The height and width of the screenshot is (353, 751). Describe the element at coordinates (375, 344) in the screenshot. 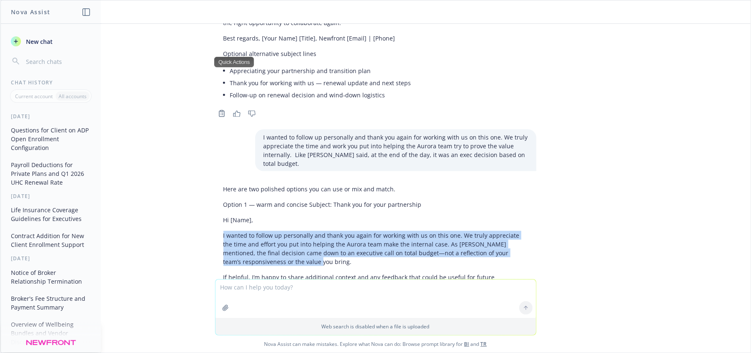

I see `span: Nova Assist can make mistakes. Explore what Nova can do: Browse prompt library for and` at that location.